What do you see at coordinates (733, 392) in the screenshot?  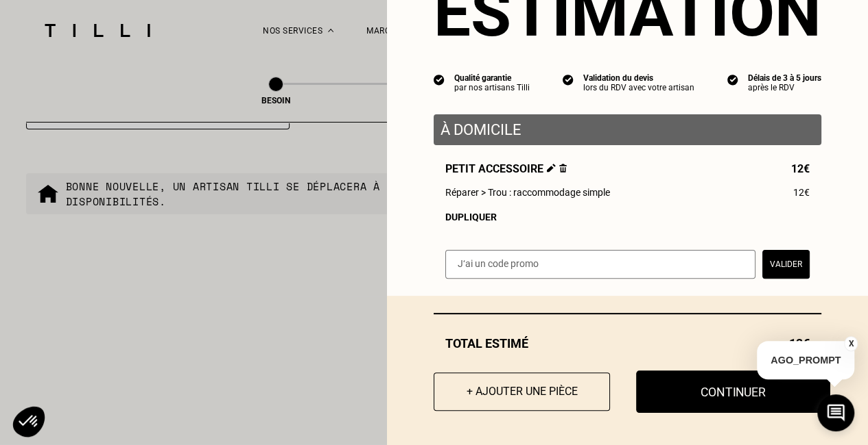 I see `button: Continuer` at bounding box center [733, 392].